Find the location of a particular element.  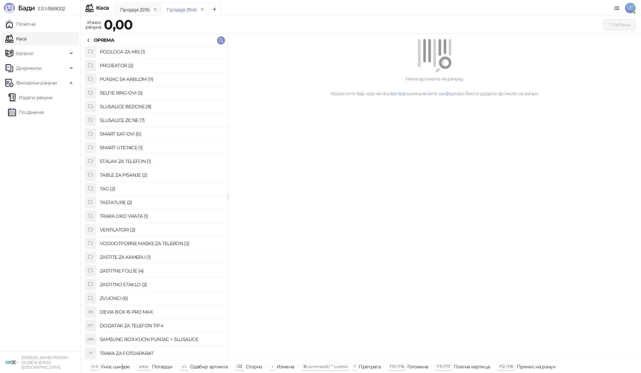

button: Плаћање is located at coordinates (620, 25).